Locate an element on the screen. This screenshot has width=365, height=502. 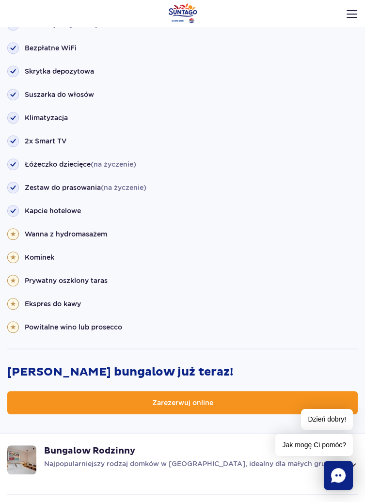
a: Zarezerwuj online is located at coordinates (182, 403).